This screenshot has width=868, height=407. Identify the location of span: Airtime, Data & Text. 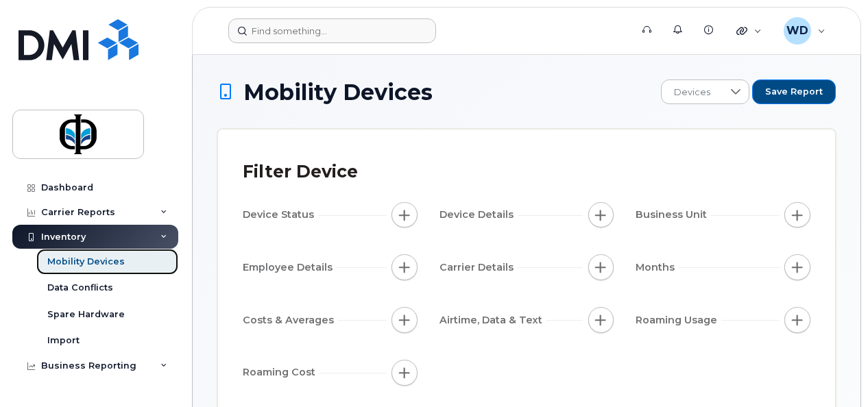
(492, 320).